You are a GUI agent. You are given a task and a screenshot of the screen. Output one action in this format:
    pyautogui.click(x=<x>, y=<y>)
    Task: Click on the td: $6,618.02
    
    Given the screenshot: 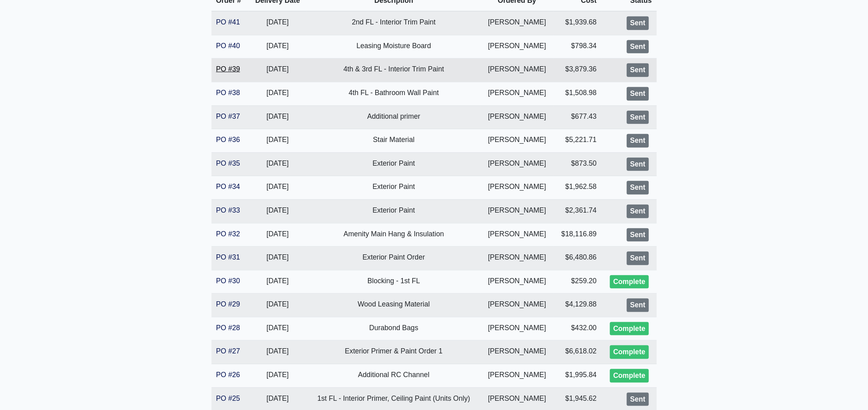 What is the action you would take?
    pyautogui.click(x=578, y=352)
    